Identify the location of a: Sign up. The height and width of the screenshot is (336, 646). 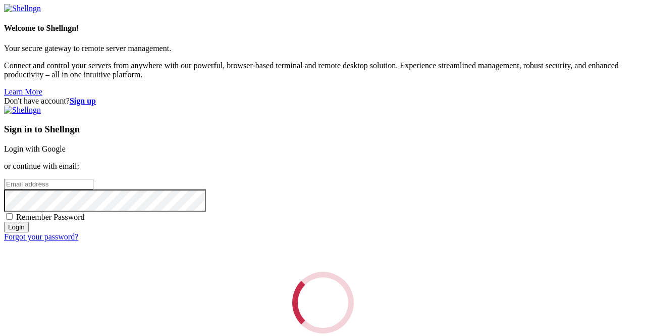
(83, 100).